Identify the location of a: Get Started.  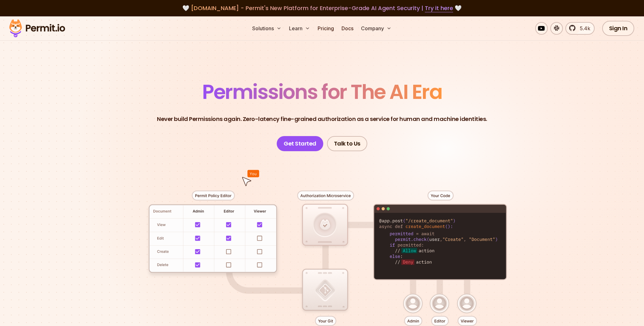
(300, 143).